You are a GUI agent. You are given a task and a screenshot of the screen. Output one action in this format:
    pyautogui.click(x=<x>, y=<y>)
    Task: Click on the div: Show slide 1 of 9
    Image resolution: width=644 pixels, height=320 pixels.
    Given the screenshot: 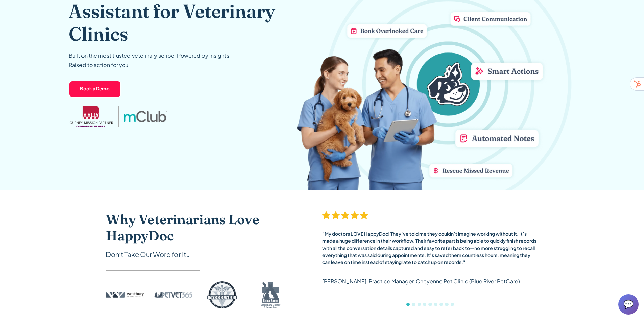 What is the action you would take?
    pyautogui.click(x=408, y=304)
    